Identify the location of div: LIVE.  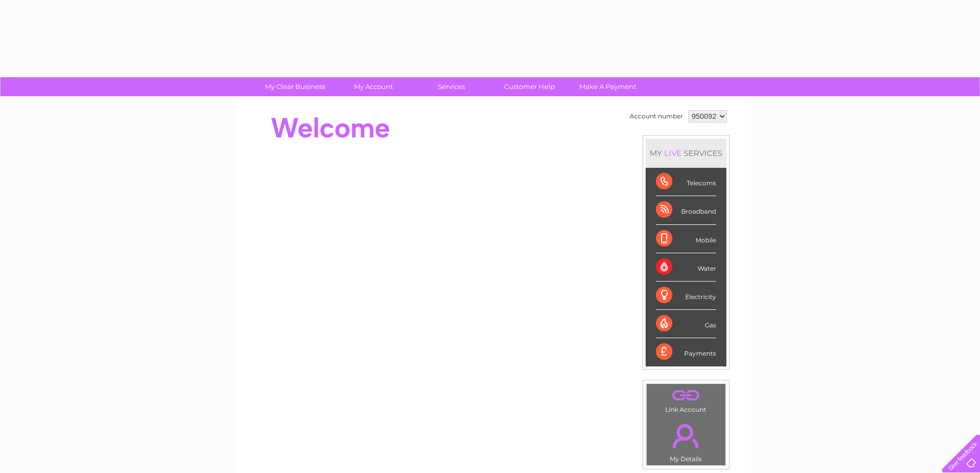
(673, 153).